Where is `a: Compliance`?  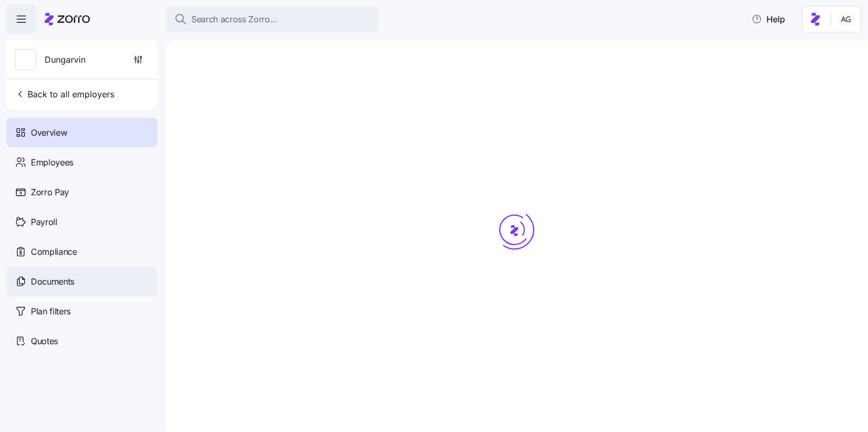
a: Compliance is located at coordinates (82, 251).